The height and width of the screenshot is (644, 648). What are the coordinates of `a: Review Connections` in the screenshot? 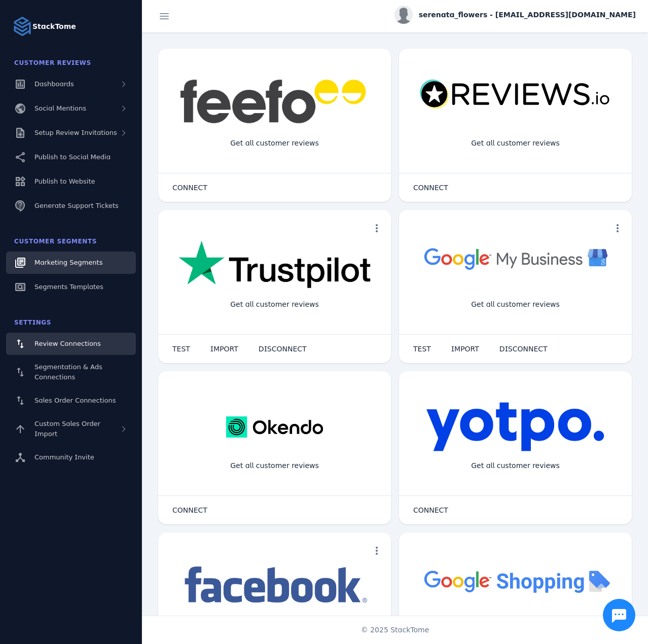 It's located at (71, 344).